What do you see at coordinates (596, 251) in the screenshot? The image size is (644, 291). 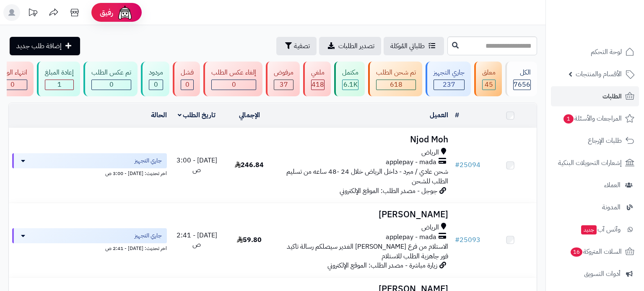 I see `span: السلات المتروكة` at bounding box center [596, 251].